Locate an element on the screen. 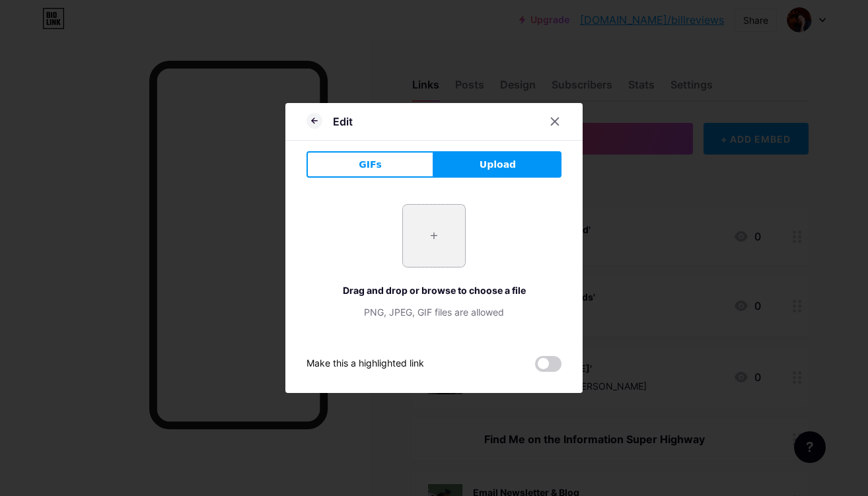 This screenshot has height=496, width=868. span: GIFs is located at coordinates (370, 165).